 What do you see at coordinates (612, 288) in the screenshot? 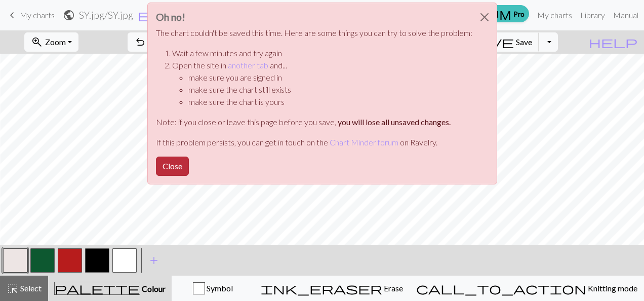
I see `span: Knitting mode` at bounding box center [612, 288].